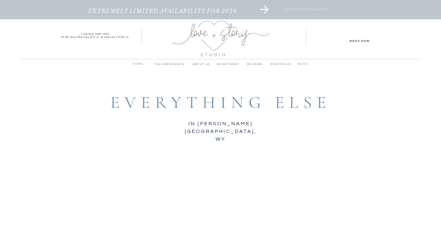  I want to click on a: BLOG, so click(303, 64).